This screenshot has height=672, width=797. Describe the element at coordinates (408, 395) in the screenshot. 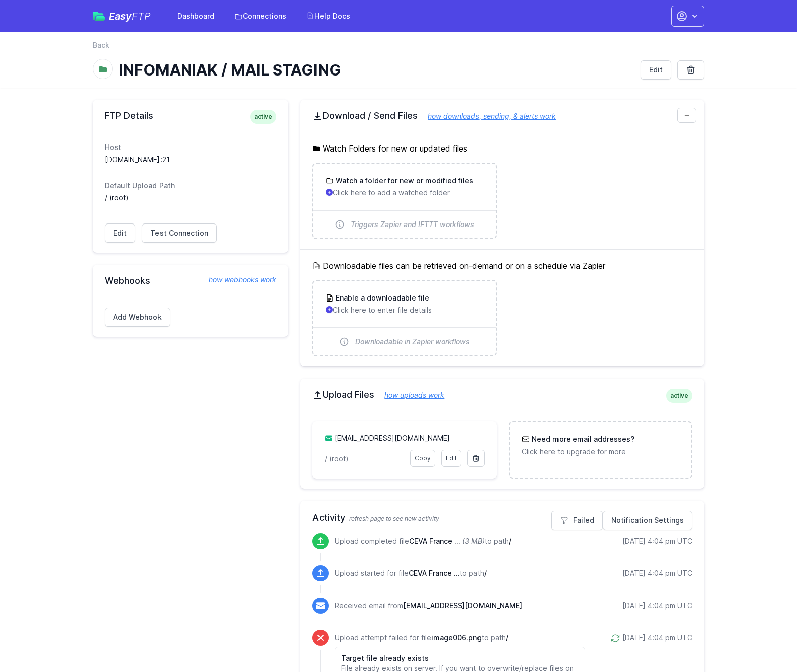

I see `a: how uploads work` at that location.